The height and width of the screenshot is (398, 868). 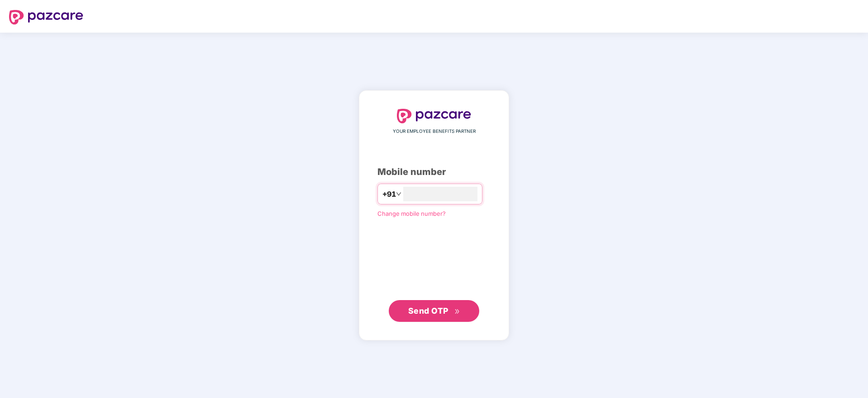 I want to click on div: Mobile number, so click(x=434, y=172).